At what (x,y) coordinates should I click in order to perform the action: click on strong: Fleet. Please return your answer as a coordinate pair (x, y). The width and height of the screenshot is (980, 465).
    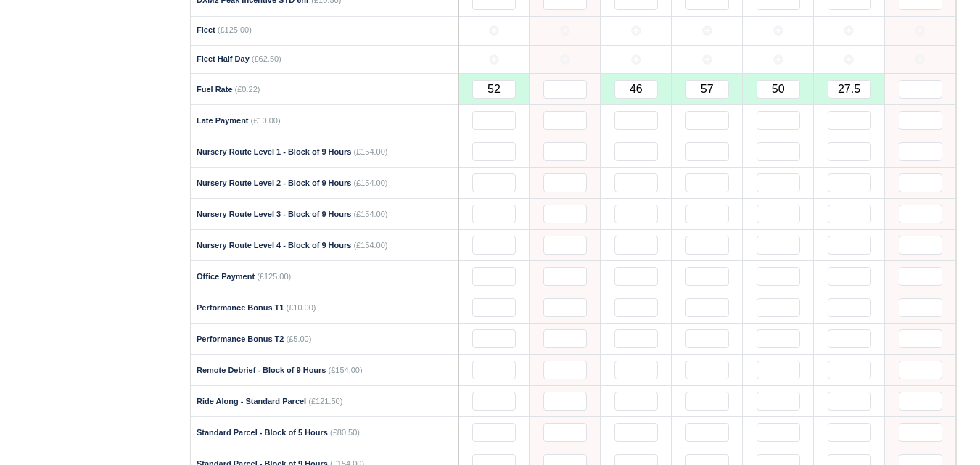
    Looking at the image, I should click on (206, 29).